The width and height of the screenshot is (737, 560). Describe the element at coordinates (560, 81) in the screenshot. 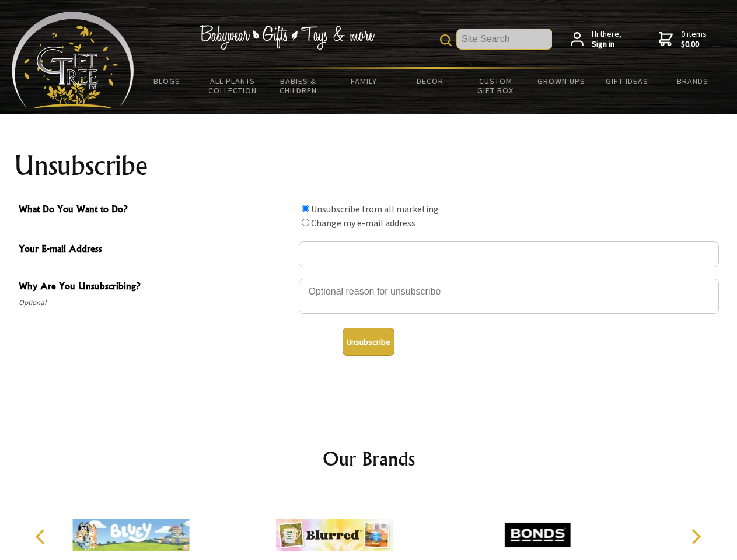

I see `a: Grown Ups` at that location.